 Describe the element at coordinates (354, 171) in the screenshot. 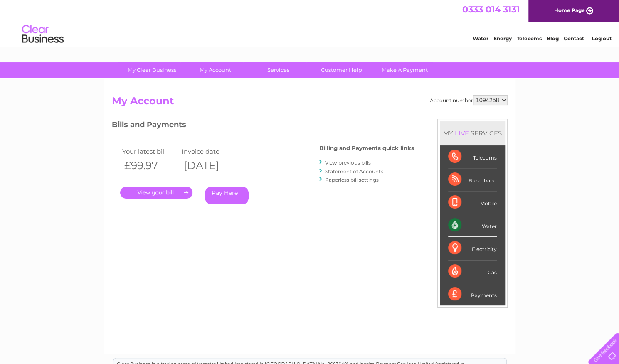

I see `a: Statement of Accounts` at that location.